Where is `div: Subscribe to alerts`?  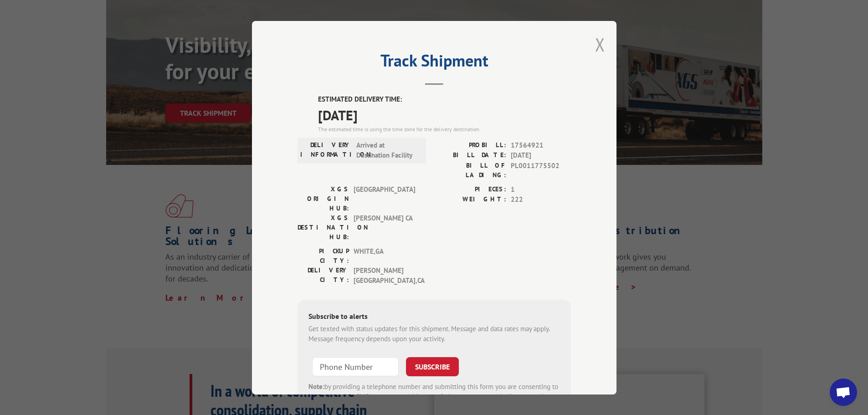 div: Subscribe to alerts is located at coordinates (434, 316).